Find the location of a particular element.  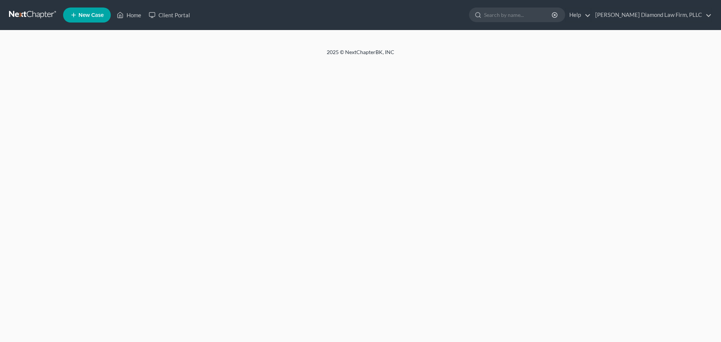

a: Home is located at coordinates (129, 15).